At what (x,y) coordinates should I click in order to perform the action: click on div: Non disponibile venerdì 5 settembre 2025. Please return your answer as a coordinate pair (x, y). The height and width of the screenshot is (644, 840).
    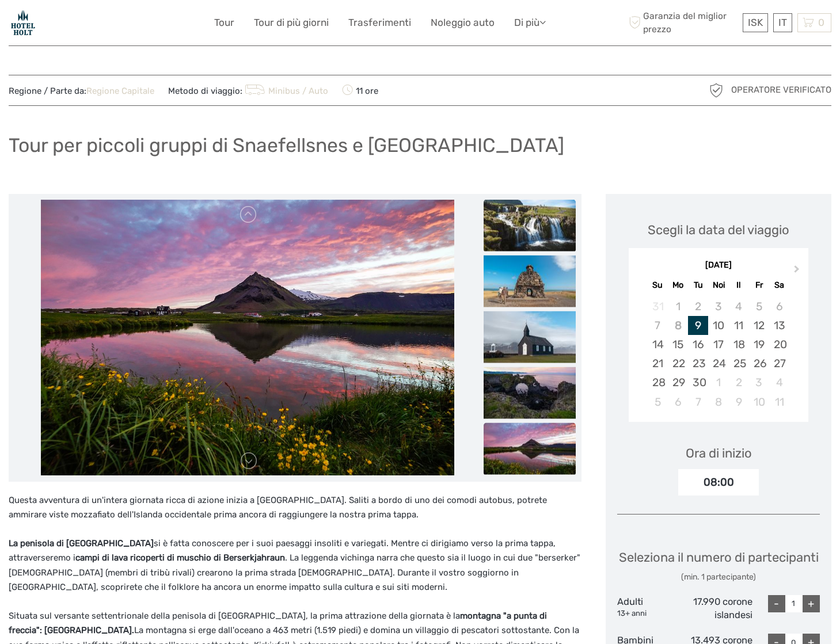
    Looking at the image, I should click on (759, 306).